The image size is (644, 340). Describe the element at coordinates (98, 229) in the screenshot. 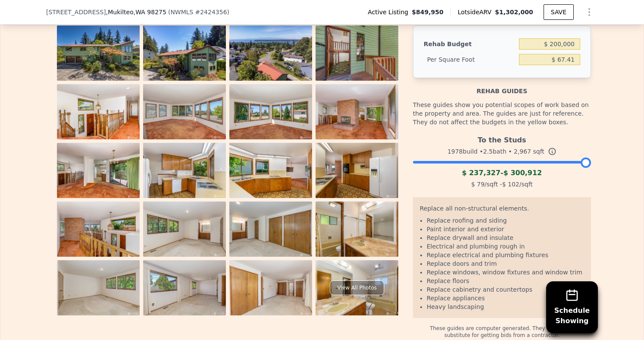

I see `img: Property Photo 13` at that location.